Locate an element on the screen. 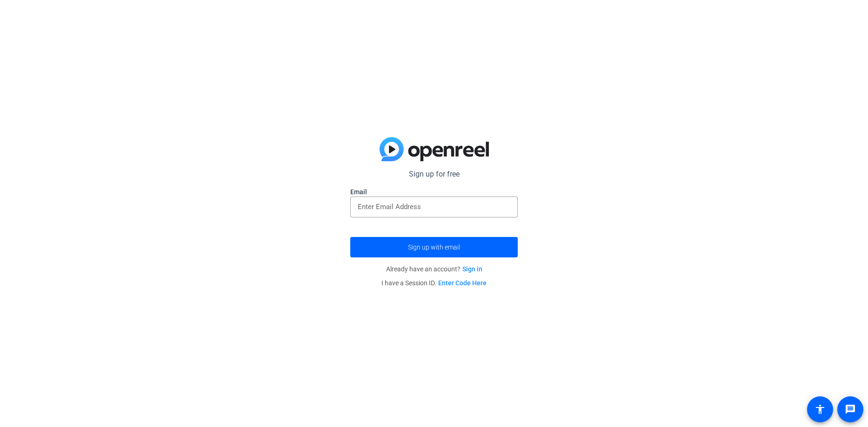  a: Sign in is located at coordinates (472, 269).